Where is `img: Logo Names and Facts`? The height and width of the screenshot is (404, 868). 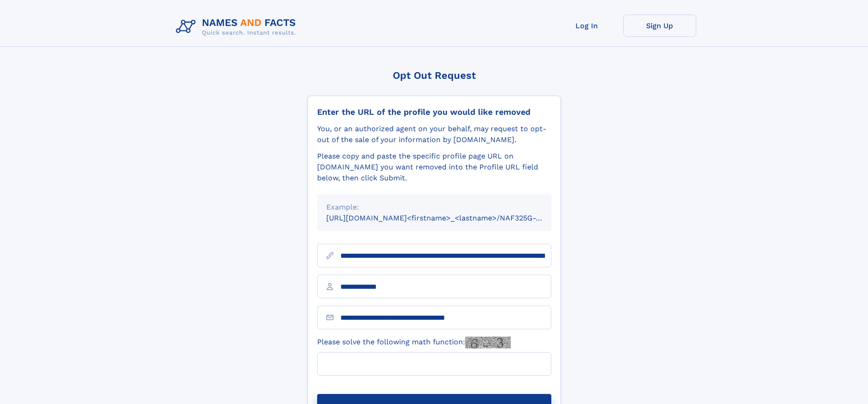 img: Logo Names and Facts is located at coordinates (238, 27).